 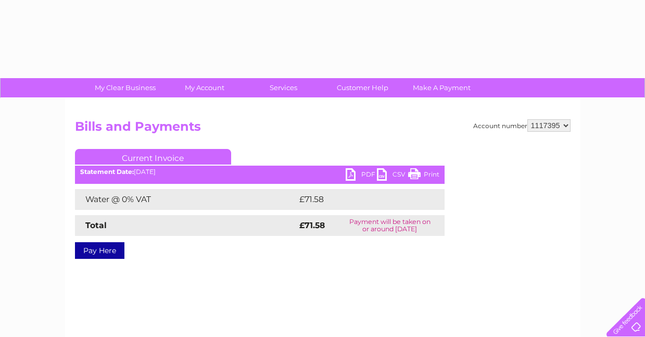 I want to click on h2: Bills and Payments, so click(x=323, y=129).